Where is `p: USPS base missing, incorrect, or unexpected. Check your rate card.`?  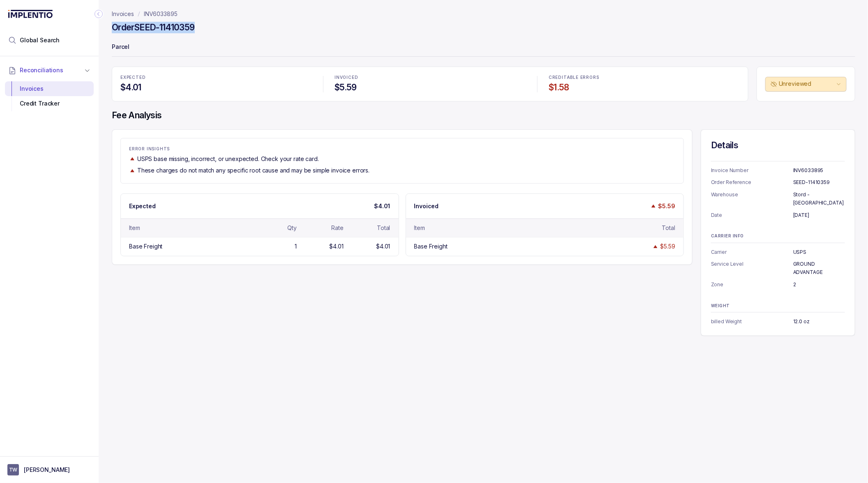 p: USPS base missing, incorrect, or unexpected. Check your rate card. is located at coordinates (228, 159).